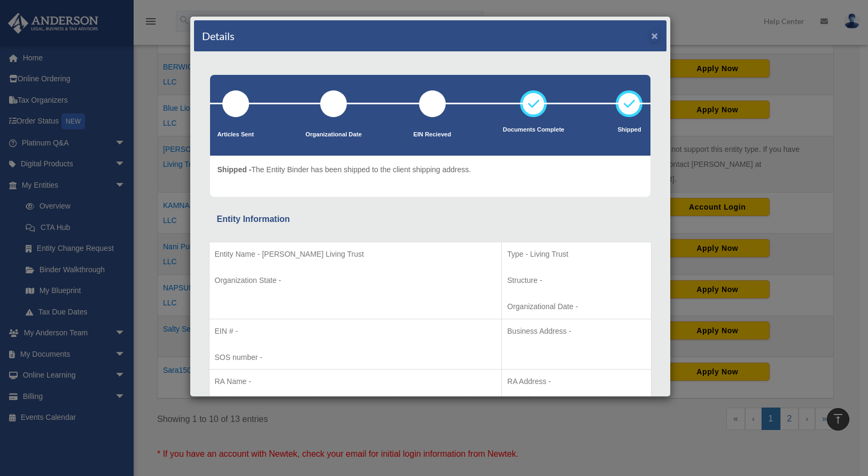  I want to click on p: EIN # -, so click(355, 331).